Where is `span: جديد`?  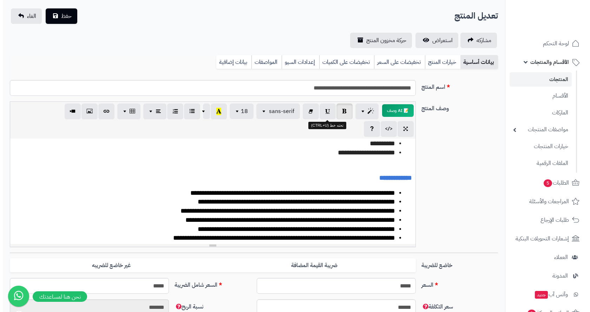 span: جديد is located at coordinates (538, 295).